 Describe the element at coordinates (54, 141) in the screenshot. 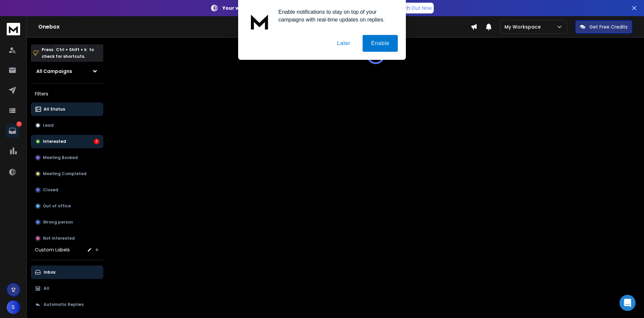

I see `p: Interested` at that location.